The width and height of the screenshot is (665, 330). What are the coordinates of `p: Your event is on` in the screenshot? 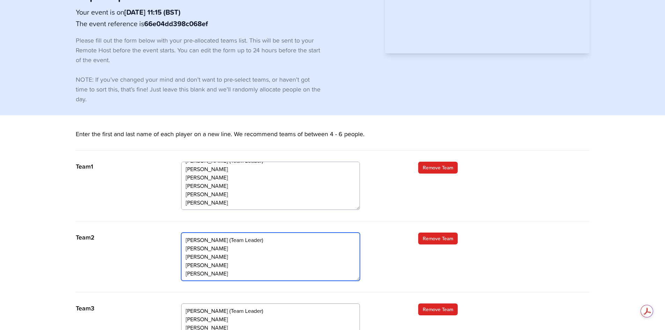 It's located at (198, 12).